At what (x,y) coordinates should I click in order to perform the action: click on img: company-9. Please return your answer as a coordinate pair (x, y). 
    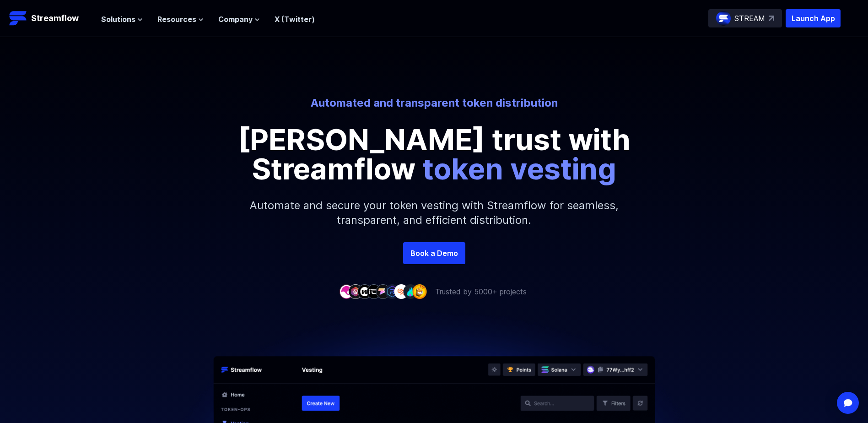
    Looking at the image, I should click on (420, 291).